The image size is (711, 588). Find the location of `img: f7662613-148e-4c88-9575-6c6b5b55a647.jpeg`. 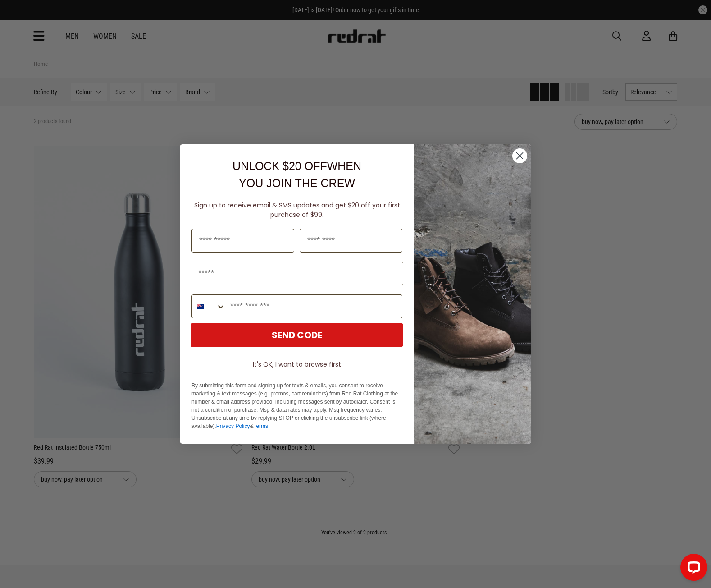

img: f7662613-148e-4c88-9575-6c6b5b55a647.jpeg is located at coordinates (473, 294).